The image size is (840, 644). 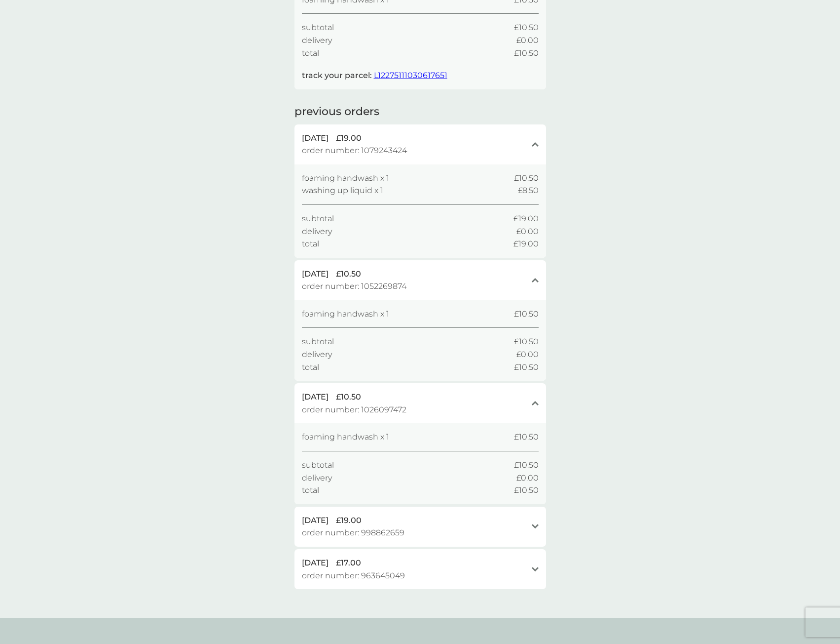 What do you see at coordinates (342, 191) in the screenshot?
I see `span: washing up liquid x 1` at bounding box center [342, 191].